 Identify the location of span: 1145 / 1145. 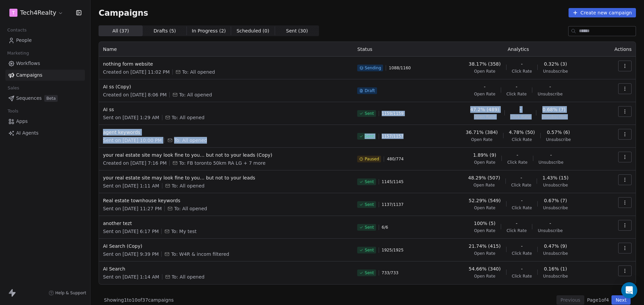
(393, 182).